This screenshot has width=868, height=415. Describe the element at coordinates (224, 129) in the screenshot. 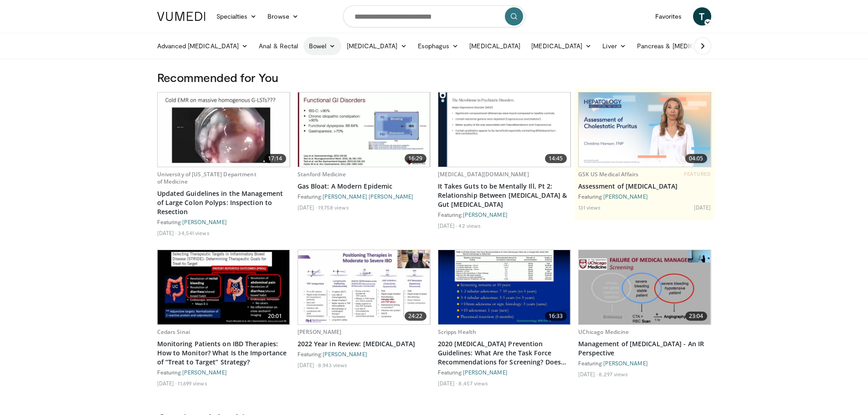

I see `img: dfcfcb0d-b871-4e1a-9f0c-9f64970f7dd8.620x360_q85_upscale.jpg` at that location.